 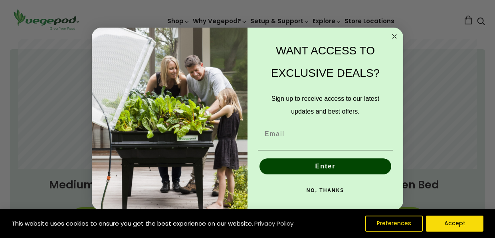 What do you see at coordinates (326, 190) in the screenshot?
I see `button: NO, THANKS` at bounding box center [326, 190].